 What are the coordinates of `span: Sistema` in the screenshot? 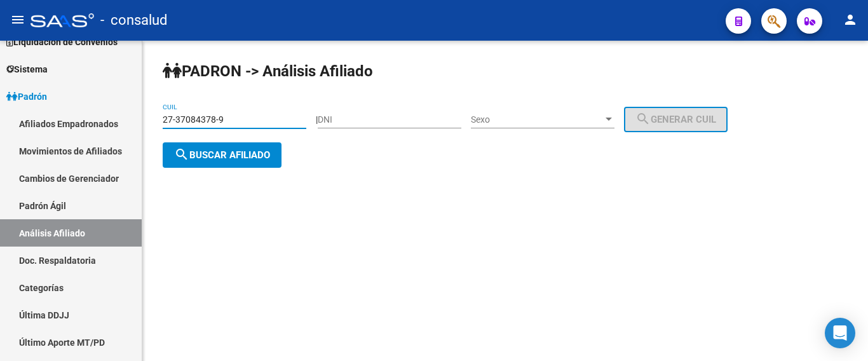 It's located at (26, 69).